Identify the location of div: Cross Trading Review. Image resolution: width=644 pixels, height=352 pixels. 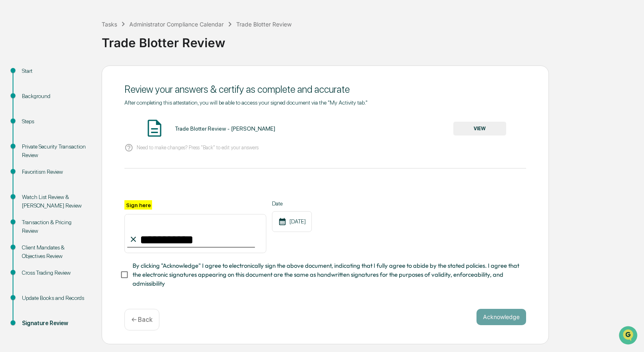
(55, 273).